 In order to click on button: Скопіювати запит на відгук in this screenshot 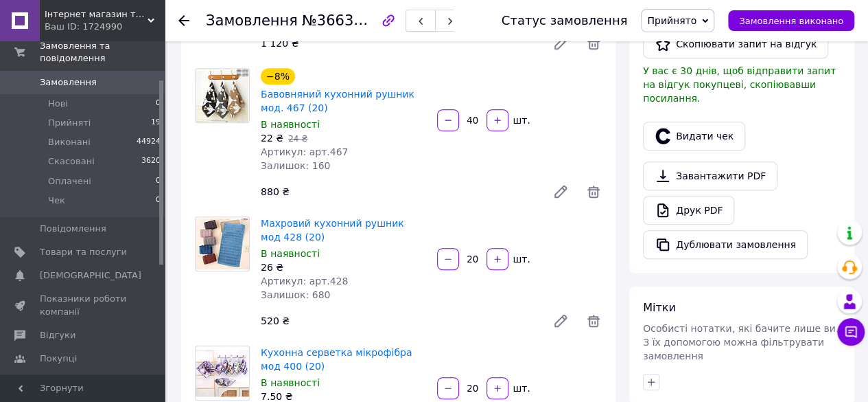, I will do `click(735, 44)`.